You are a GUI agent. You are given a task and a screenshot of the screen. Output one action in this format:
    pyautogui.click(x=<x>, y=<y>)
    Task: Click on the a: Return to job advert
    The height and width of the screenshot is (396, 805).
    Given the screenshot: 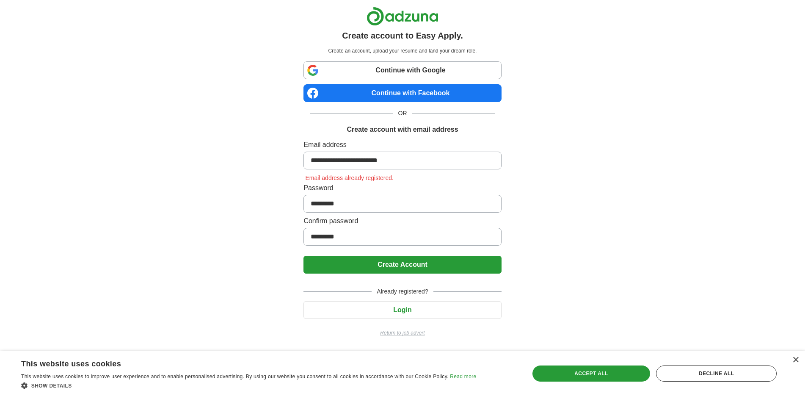 What is the action you would take?
    pyautogui.click(x=402, y=333)
    